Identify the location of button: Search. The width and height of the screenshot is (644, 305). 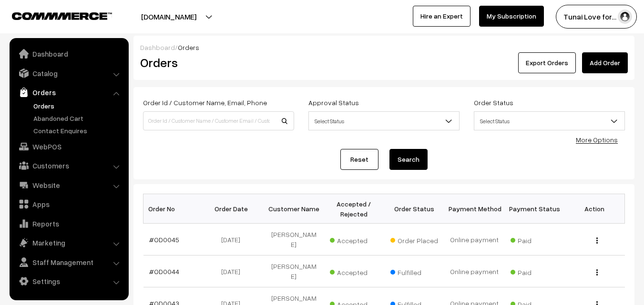
(408, 159).